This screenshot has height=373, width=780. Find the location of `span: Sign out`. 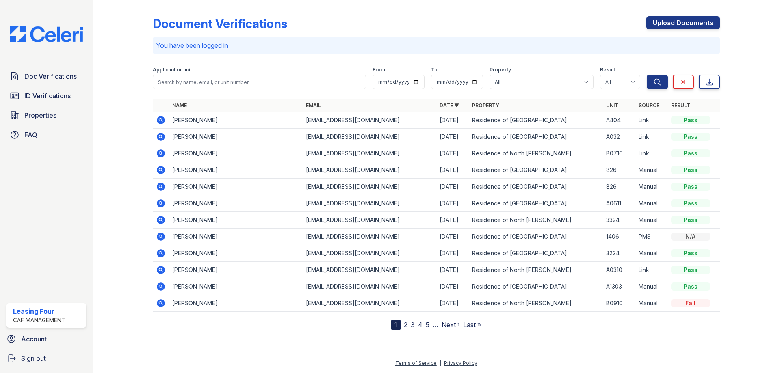

span: Sign out is located at coordinates (33, 359).